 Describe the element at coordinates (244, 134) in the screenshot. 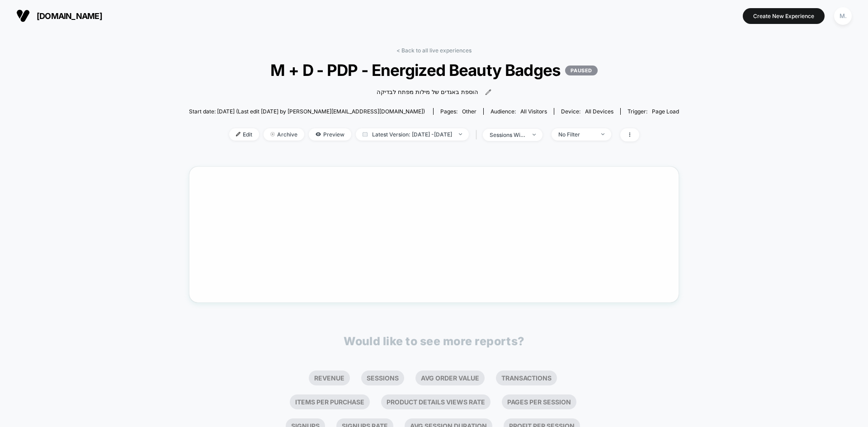

I see `span: Edit` at that location.